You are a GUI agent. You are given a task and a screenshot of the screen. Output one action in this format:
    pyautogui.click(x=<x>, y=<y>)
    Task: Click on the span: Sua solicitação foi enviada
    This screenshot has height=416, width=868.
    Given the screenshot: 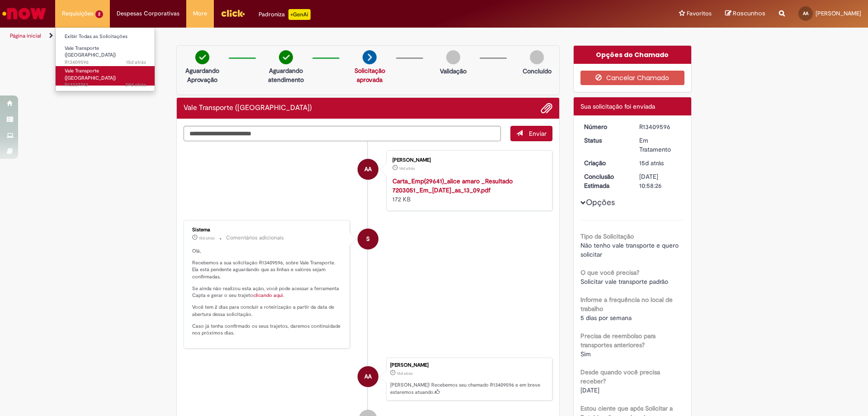 What is the action you would take?
    pyautogui.click(x=618, y=106)
    